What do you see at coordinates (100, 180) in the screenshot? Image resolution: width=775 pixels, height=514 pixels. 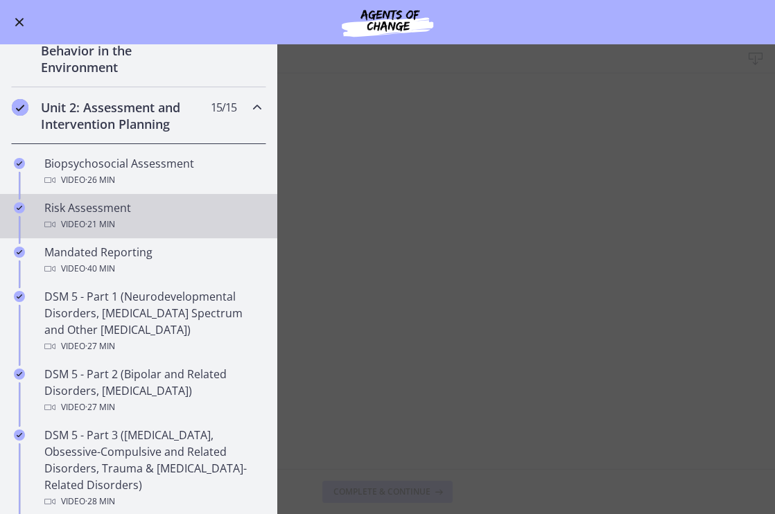 I see `span: · 26 min` at bounding box center [100, 180].